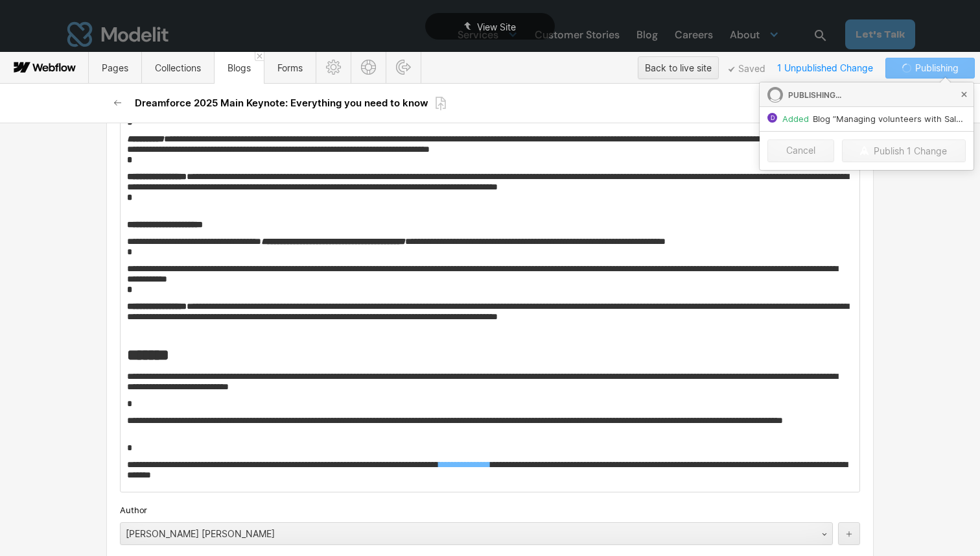 This screenshot has height=556, width=980. Describe the element at coordinates (177, 68) in the screenshot. I see `span: Collections` at that location.